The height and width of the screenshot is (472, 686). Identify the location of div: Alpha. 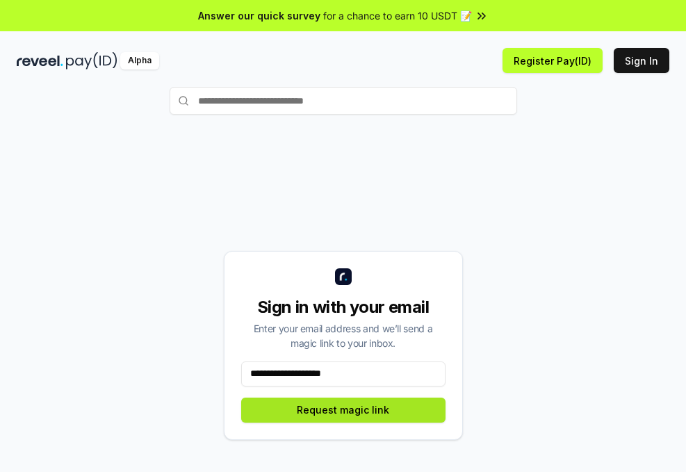
(140, 60).